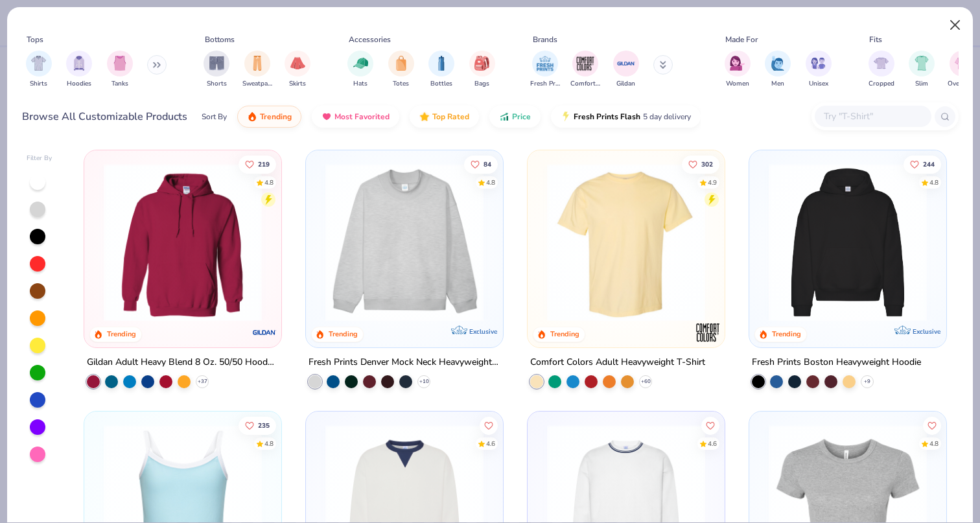 Image resolution: width=980 pixels, height=523 pixels. I want to click on img: trending.gif, so click(252, 116).